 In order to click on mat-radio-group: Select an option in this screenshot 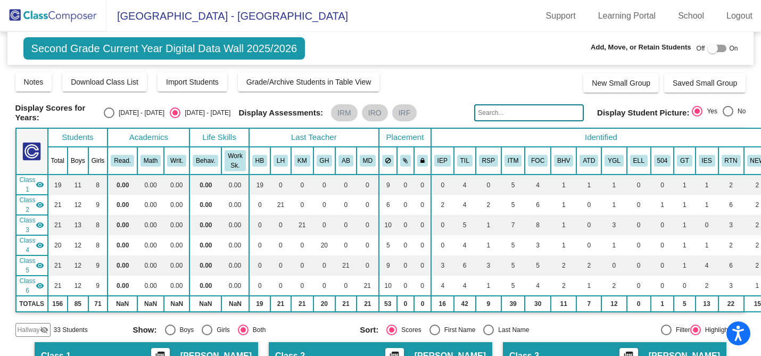, I will do `click(167, 113)`.